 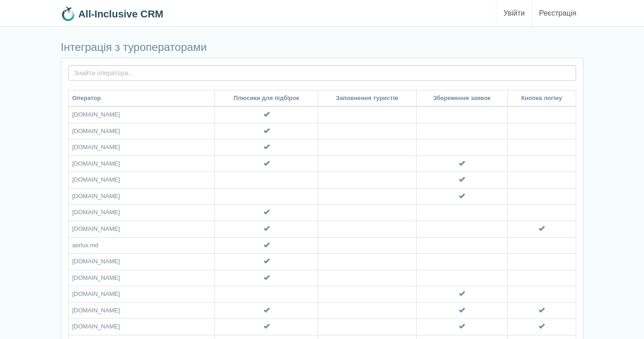 I want to click on th: Оператор, so click(x=142, y=98).